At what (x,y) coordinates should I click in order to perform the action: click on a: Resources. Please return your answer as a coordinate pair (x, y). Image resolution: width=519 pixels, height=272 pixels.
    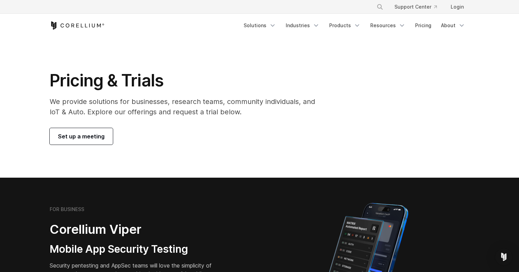
    Looking at the image, I should click on (388, 26).